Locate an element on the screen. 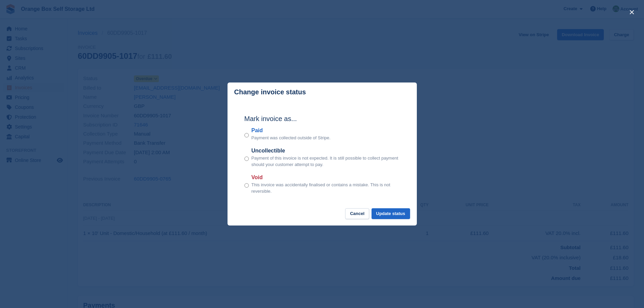 The width and height of the screenshot is (644, 308). p: Payment of this invoice is not expected. It is still possible to collect payment should your cust... is located at coordinates (326, 161).